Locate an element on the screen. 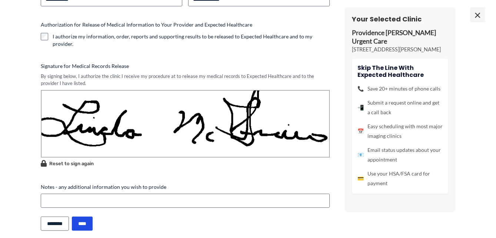 The image size is (496, 238). button: Reset to sign again is located at coordinates (67, 164).